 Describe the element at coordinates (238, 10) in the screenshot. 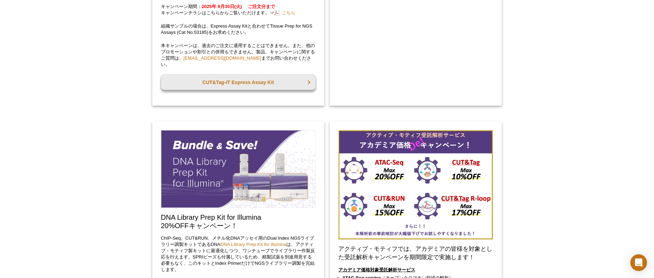

I see `p: キャンペーン期間： キャンペーンチラシはこちらからご覧いただけます。⇒` at that location.